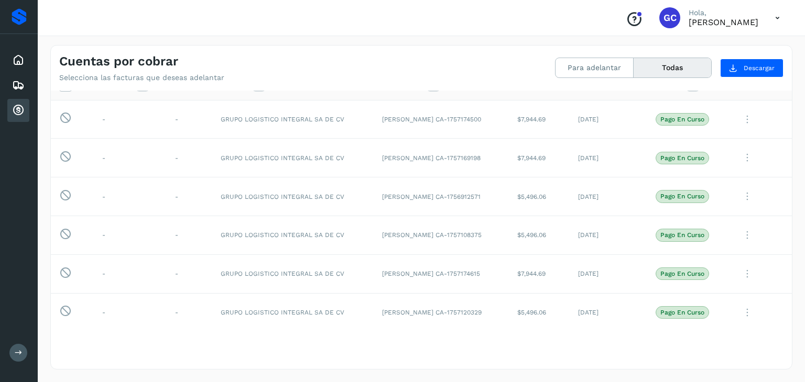 The width and height of the screenshot is (805, 382). What do you see at coordinates (759, 68) in the screenshot?
I see `span: Descargar` at bounding box center [759, 68].